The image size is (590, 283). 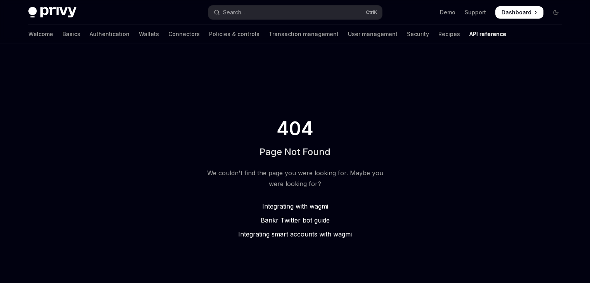 What do you see at coordinates (447, 12) in the screenshot?
I see `a: Demo` at bounding box center [447, 12].